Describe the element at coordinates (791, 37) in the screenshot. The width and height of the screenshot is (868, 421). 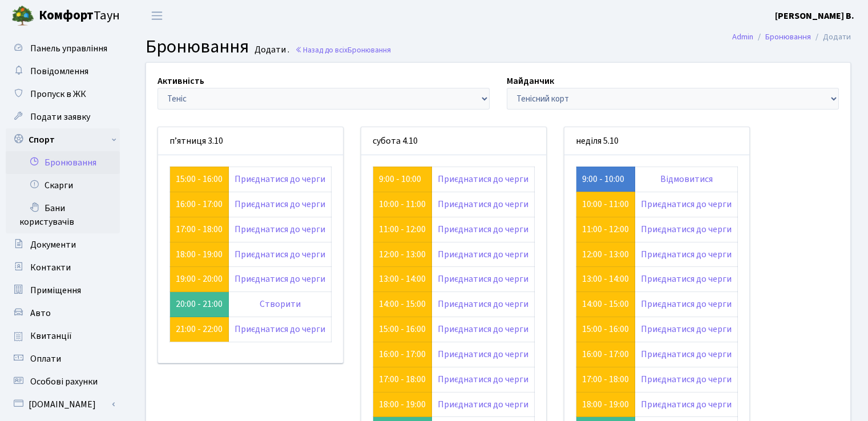
I see `nav: breadcrumb` at that location.